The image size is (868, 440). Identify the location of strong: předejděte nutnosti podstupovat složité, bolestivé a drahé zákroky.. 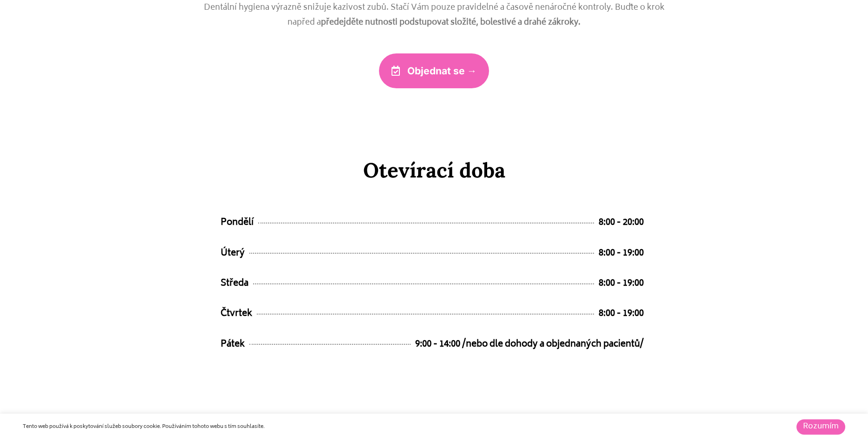
(450, 23).